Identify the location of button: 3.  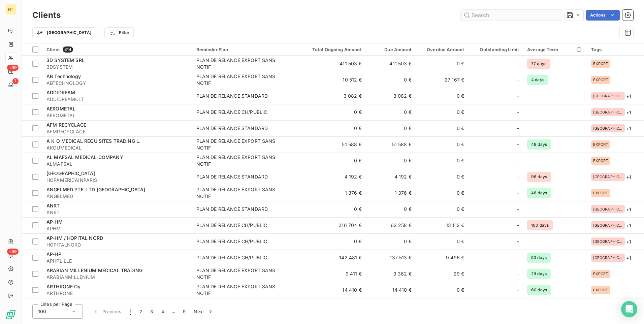
(152, 312).